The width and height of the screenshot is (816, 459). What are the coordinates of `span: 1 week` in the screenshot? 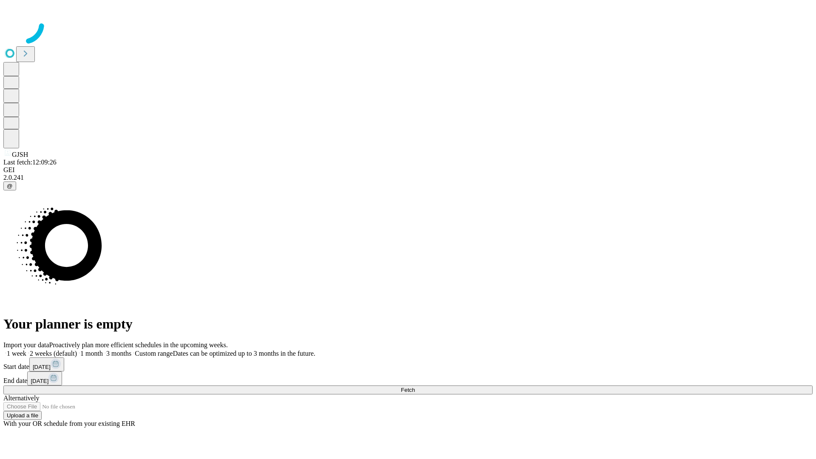 It's located at (17, 353).